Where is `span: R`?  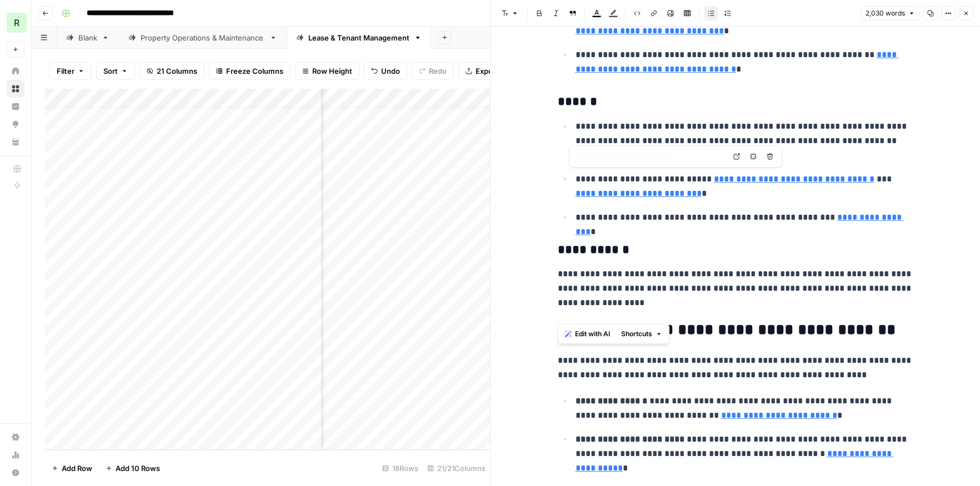 span: R is located at coordinates (17, 23).